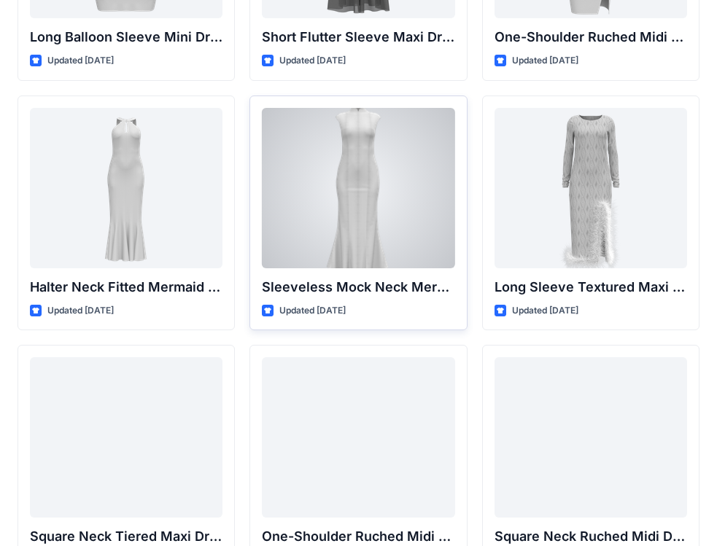 This screenshot has height=546, width=717. I want to click on a: Long Sleeve Textured Maxi Dress with Feather Hem, so click(591, 188).